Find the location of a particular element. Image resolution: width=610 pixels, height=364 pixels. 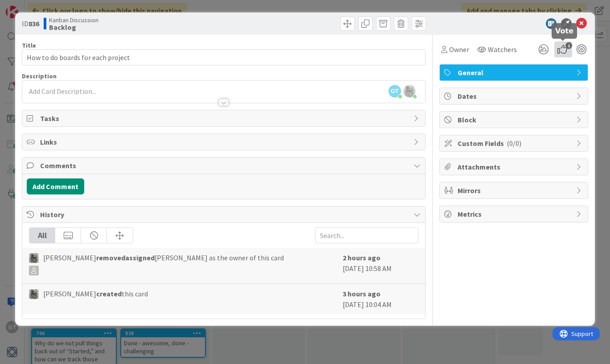

span: GT is located at coordinates (395, 92).